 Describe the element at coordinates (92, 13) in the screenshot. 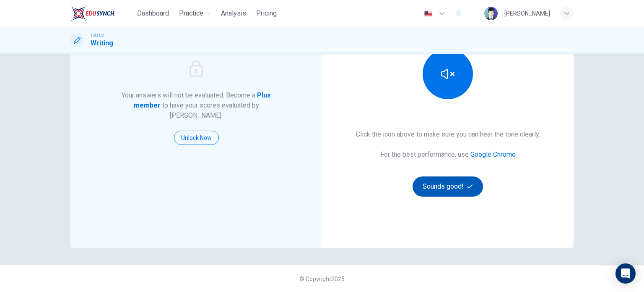

I see `img: EduSynch logo` at that location.